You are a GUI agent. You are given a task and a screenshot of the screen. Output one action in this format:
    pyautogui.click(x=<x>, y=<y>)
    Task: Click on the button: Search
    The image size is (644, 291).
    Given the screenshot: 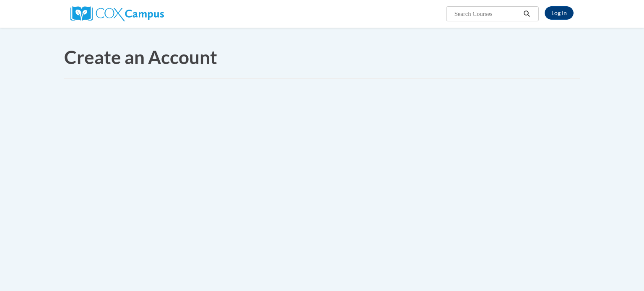 What is the action you would take?
    pyautogui.click(x=527, y=14)
    